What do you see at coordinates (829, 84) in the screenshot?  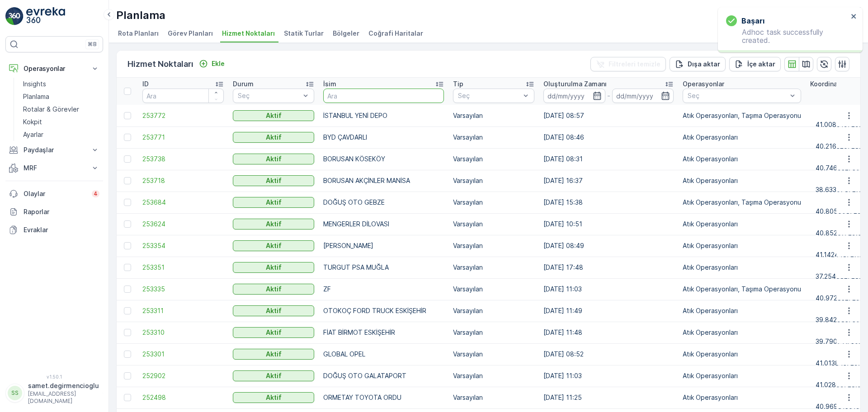 I see `p: Koordinatlar` at bounding box center [829, 84].